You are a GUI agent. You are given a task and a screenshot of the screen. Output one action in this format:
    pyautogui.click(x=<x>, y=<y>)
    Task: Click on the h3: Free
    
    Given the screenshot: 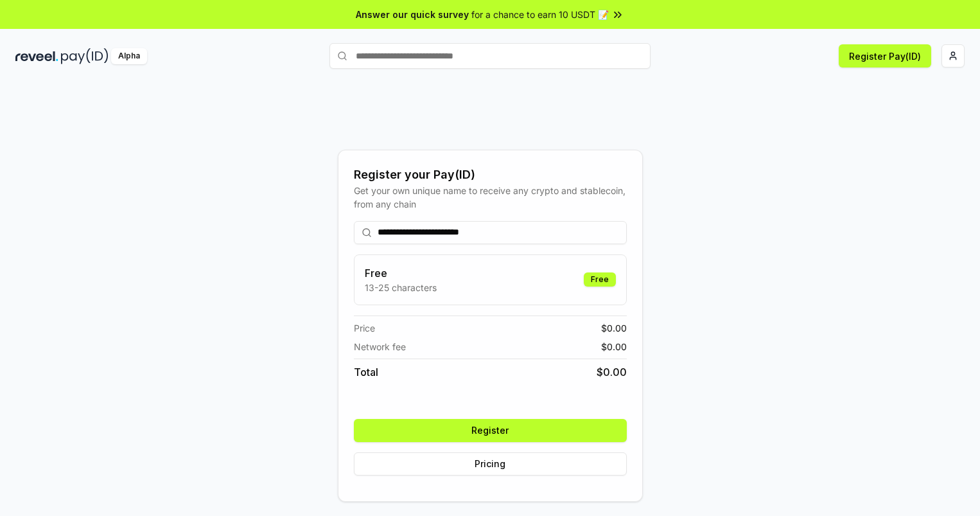 What is the action you would take?
    pyautogui.click(x=401, y=273)
    